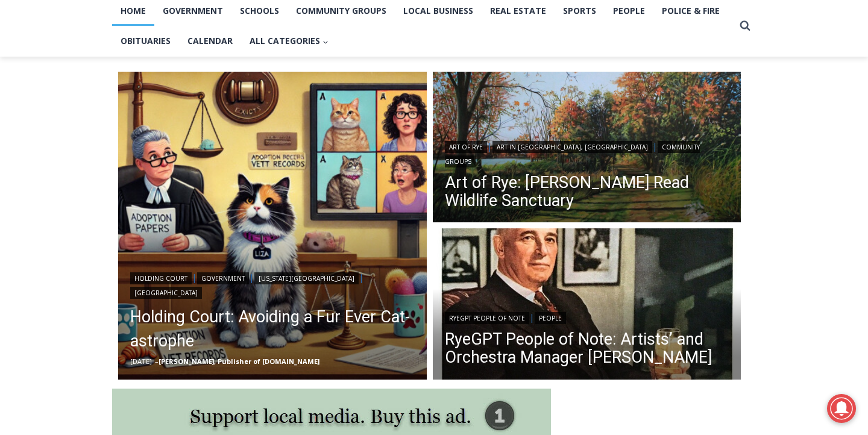 This screenshot has width=868, height=435. Describe the element at coordinates (466, 147) in the screenshot. I see `a: Art of Rye` at that location.